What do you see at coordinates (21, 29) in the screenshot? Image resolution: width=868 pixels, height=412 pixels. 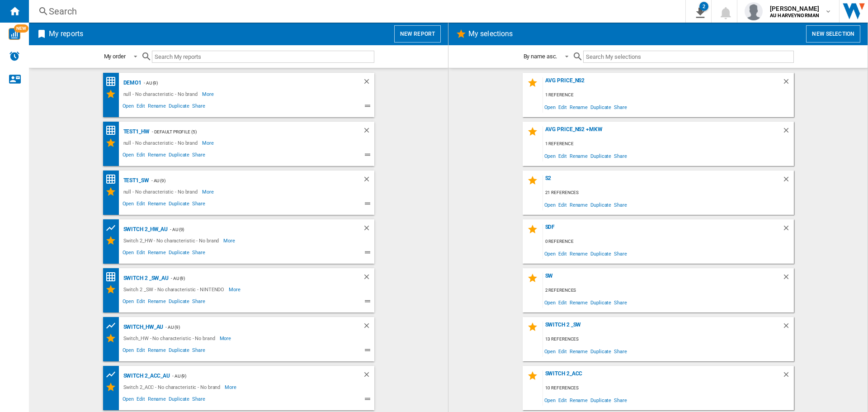 I see `span: NEW` at bounding box center [21, 29].